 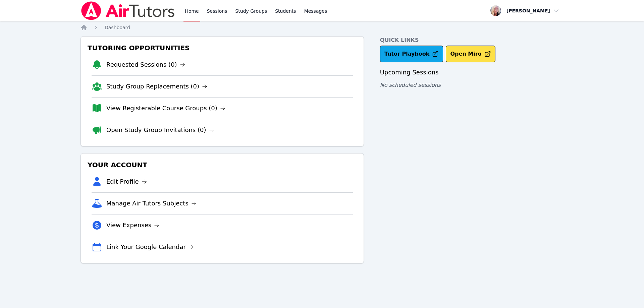 What do you see at coordinates (117, 27) in the screenshot?
I see `a: Dashboard` at bounding box center [117, 27].